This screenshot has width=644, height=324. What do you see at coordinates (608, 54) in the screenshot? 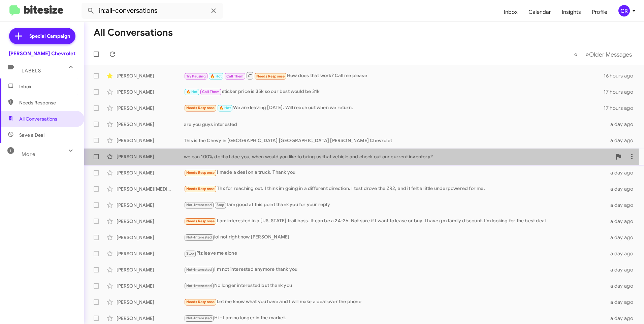
I see `button: Next` at bounding box center [608, 54].